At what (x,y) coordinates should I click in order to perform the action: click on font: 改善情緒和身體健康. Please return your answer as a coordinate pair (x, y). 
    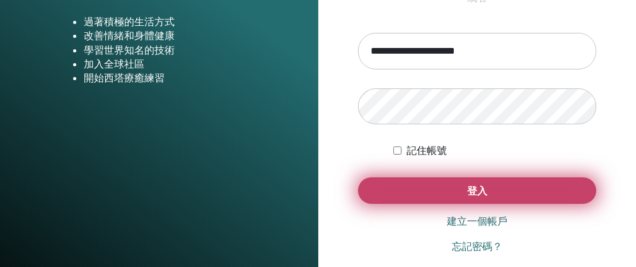
    Looking at the image, I should click on (129, 35).